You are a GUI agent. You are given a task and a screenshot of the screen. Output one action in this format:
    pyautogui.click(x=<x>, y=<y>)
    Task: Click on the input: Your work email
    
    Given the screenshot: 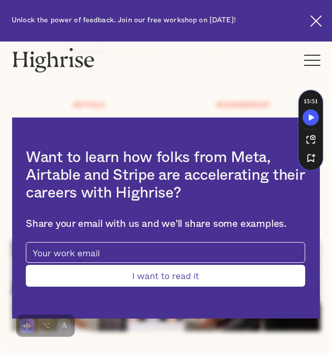 What is the action you would take?
    pyautogui.click(x=165, y=252)
    